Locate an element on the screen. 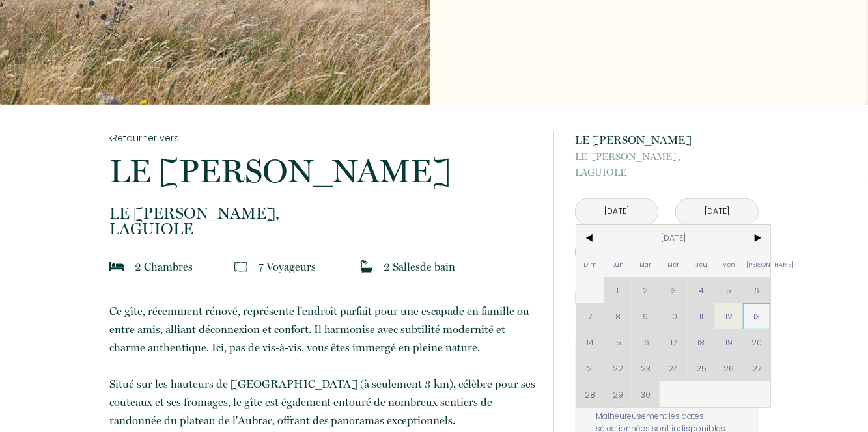 Image resolution: width=868 pixels, height=432 pixels. span: Dim is located at coordinates (590, 264).